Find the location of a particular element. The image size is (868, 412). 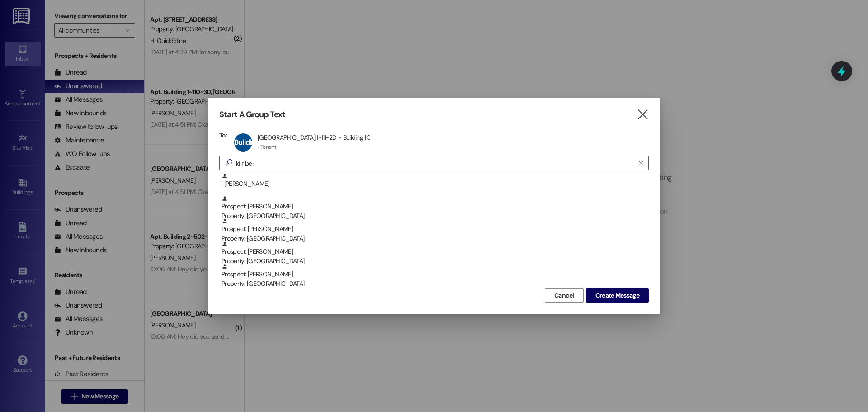

span: Cancel is located at coordinates (564, 296).